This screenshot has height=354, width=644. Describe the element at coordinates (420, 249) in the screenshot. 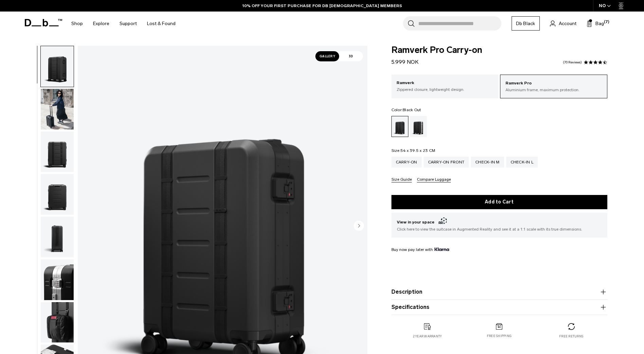

I see `span: Buy now pay later with` at that location.